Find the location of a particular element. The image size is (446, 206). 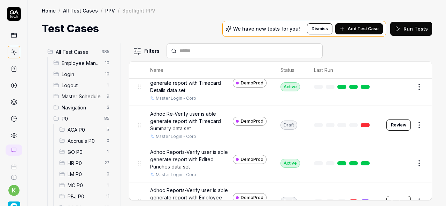

button: Filters is located at coordinates (146, 51).